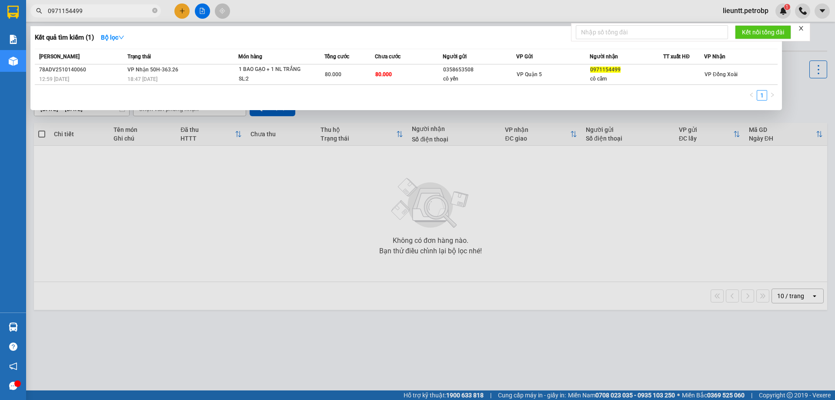  I want to click on span: down, so click(121, 37).